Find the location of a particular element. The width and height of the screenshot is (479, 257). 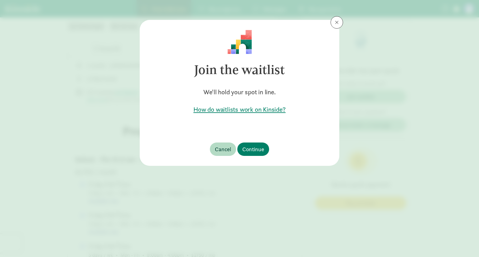

span: Cancel is located at coordinates (223, 149).